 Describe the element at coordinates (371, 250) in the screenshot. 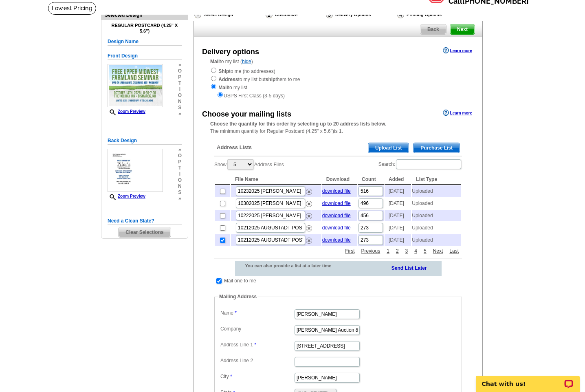

I see `a: Previous` at that location.